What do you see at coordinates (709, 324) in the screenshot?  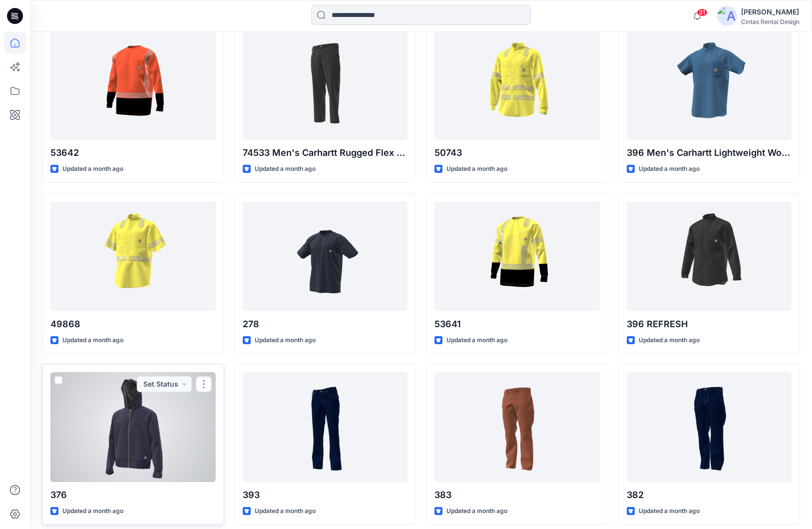 I see `p: 396 REFRESH` at bounding box center [709, 324].